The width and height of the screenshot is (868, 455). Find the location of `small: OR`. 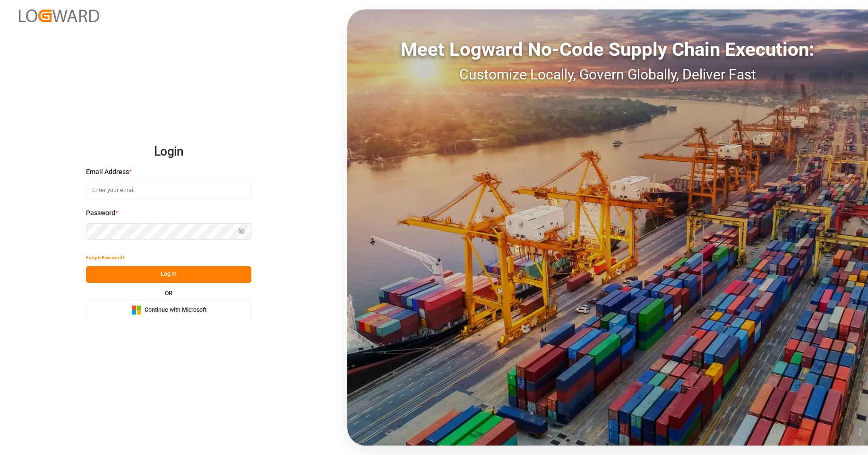

small: OR is located at coordinates (169, 293).